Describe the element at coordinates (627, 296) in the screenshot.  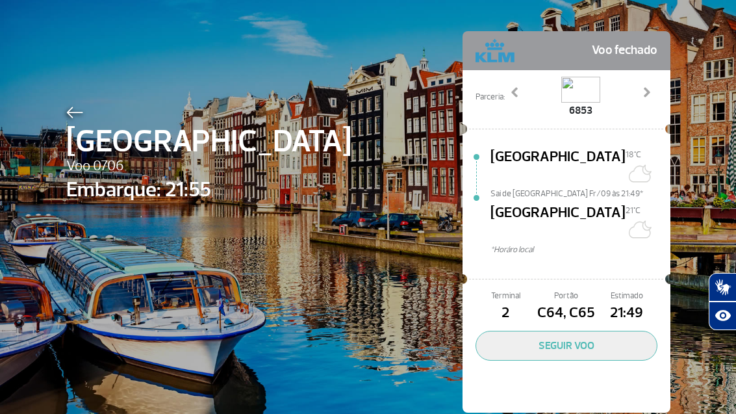
I see `span: Estimado` at that location.